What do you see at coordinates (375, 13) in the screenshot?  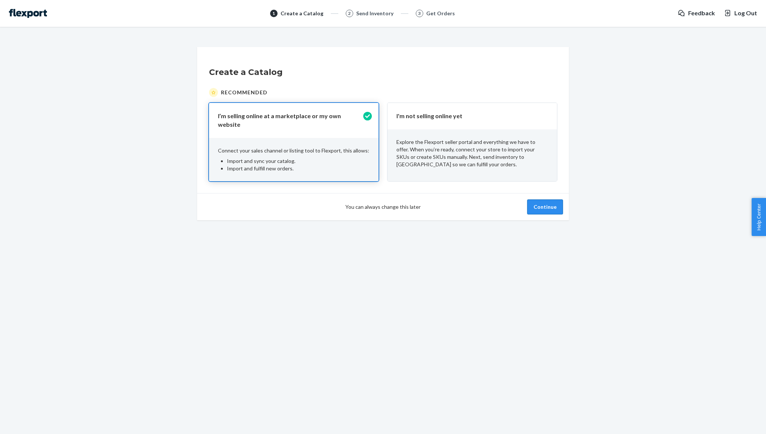 I see `div: Send Inventory` at bounding box center [375, 13].